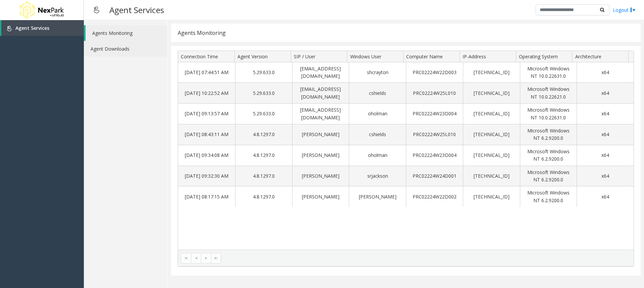 Image resolution: width=644 pixels, height=288 pixels. Describe the element at coordinates (539, 56) in the screenshot. I see `span: Operating System` at that location.